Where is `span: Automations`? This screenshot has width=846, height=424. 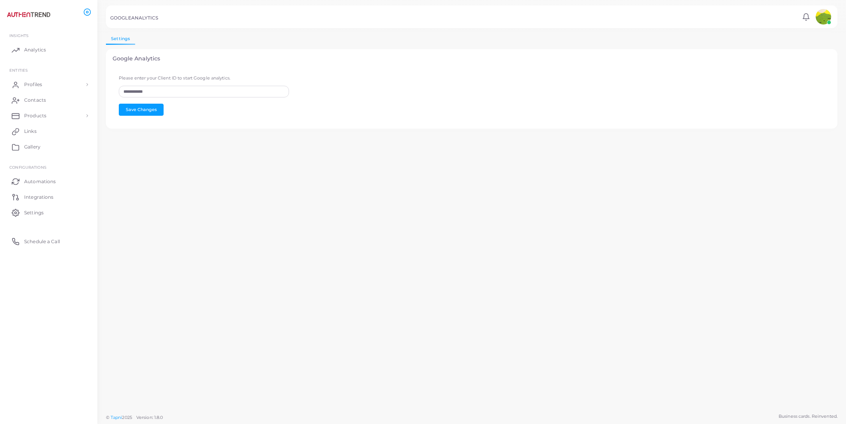
span: Automations is located at coordinates (40, 181).